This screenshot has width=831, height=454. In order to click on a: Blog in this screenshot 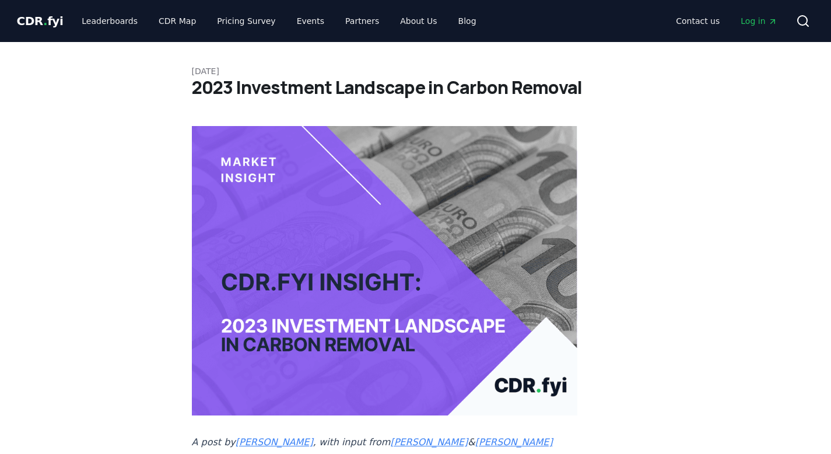, I will do `click(467, 21)`.